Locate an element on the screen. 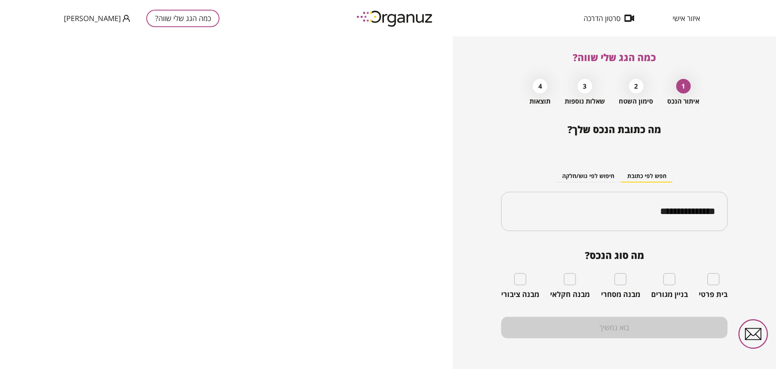 Image resolution: width=776 pixels, height=369 pixels. div: 4 is located at coordinates (540, 86).